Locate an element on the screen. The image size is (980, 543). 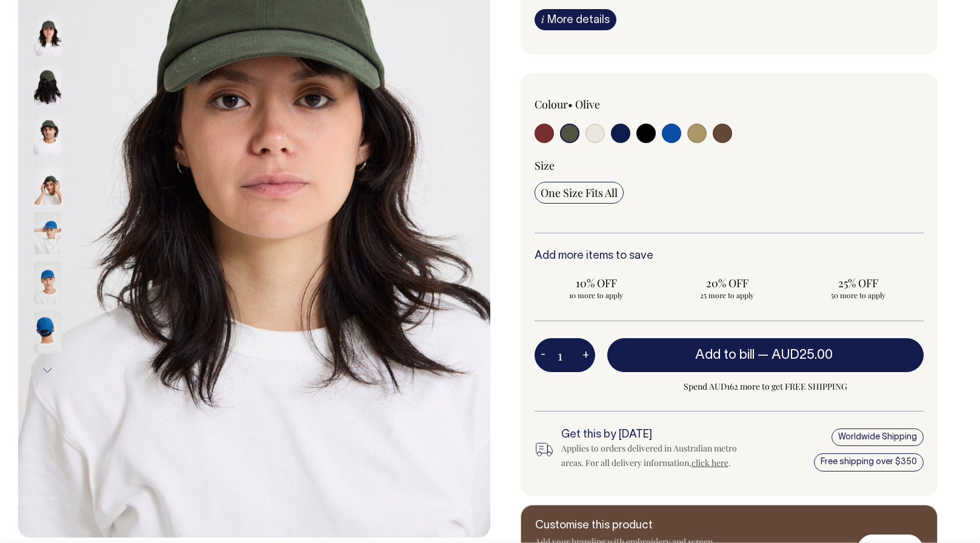
span: One Size Fits All is located at coordinates (579, 193).